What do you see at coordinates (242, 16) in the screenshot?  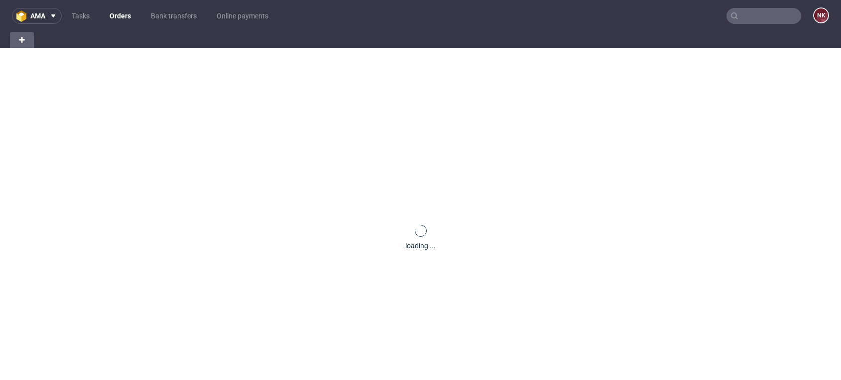 I see `a: Online payments` at bounding box center [242, 16].